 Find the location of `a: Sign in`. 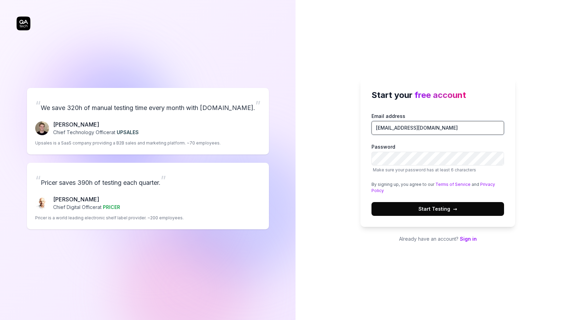

a: Sign in is located at coordinates (468, 239).